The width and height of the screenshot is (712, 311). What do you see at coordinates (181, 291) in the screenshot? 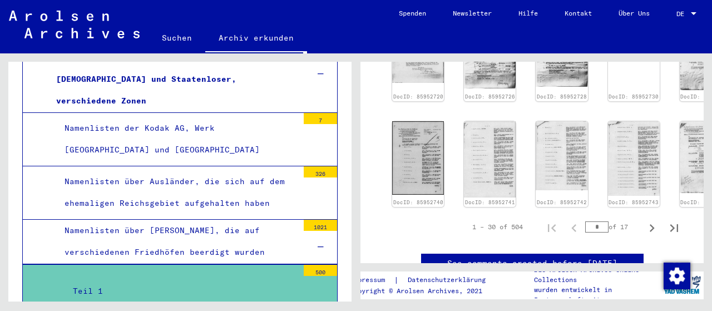
I see `div: Teil 1` at bounding box center [181, 291].